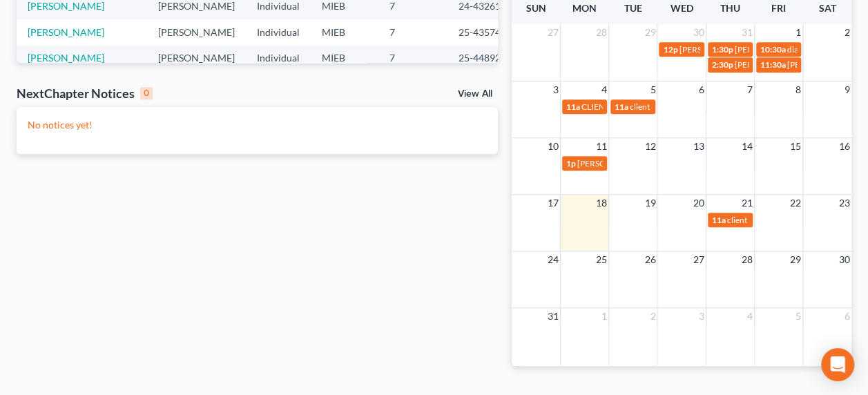  What do you see at coordinates (838, 365) in the screenshot?
I see `div: Open Intercom Messenger` at bounding box center [838, 365].